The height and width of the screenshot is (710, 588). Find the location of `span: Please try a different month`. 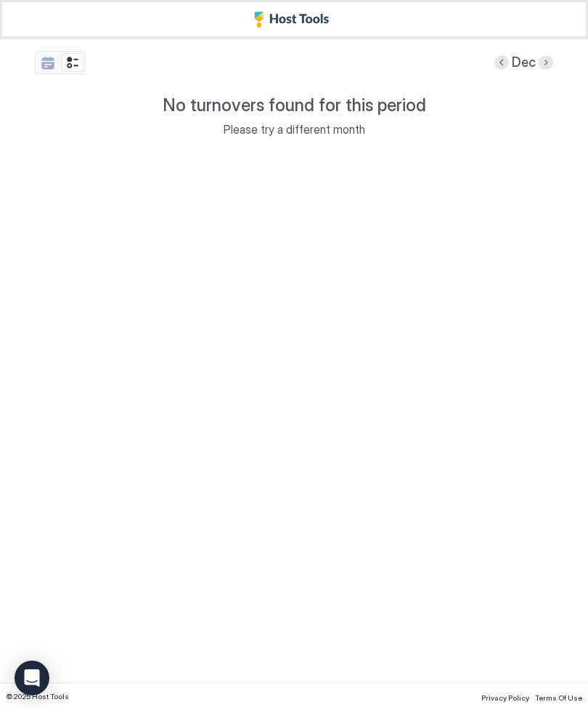

span: Please try a different month is located at coordinates (294, 129).